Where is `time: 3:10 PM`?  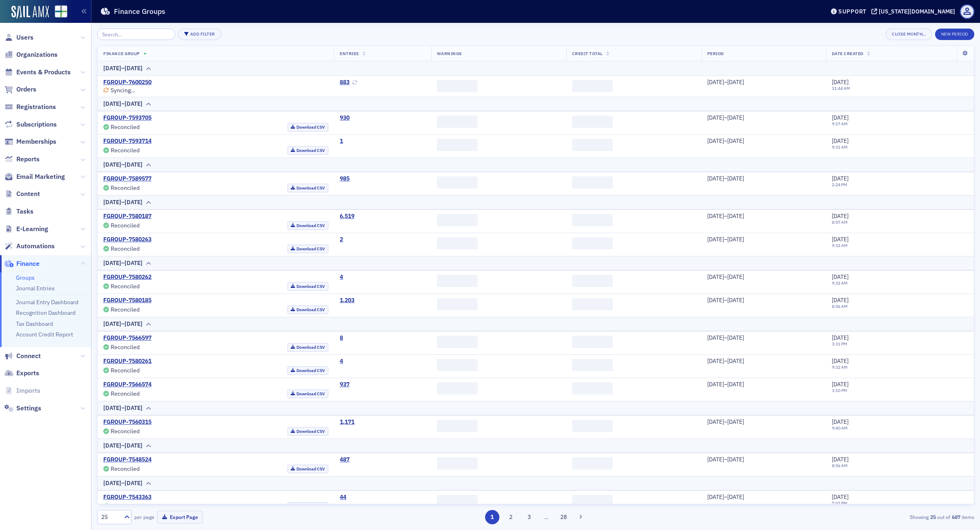 time: 3:10 PM is located at coordinates (839, 390).